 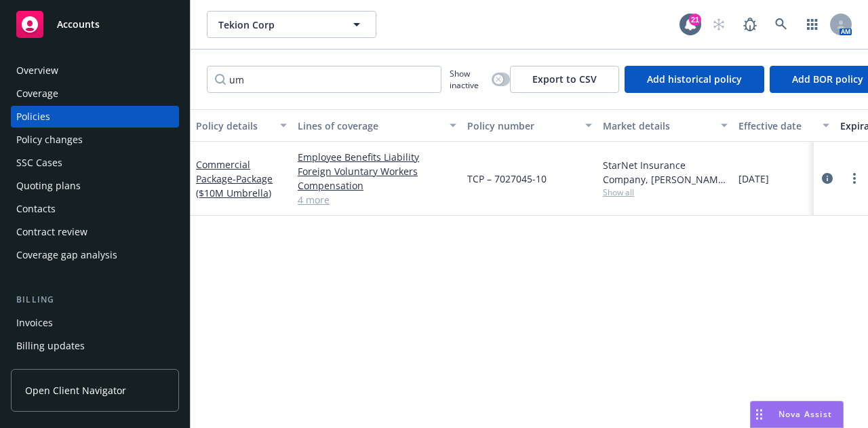 What do you see at coordinates (369, 126) in the screenshot?
I see `div: Lines of coverage` at bounding box center [369, 126].